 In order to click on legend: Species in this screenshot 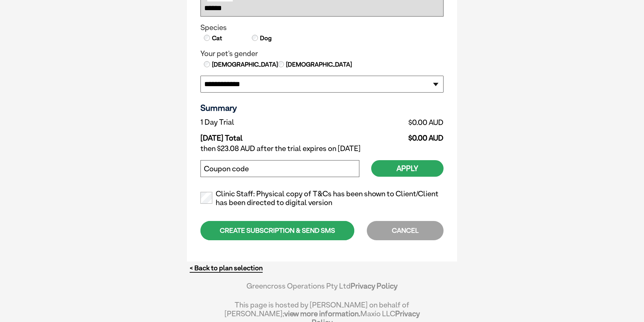, I will do `click(322, 28)`.